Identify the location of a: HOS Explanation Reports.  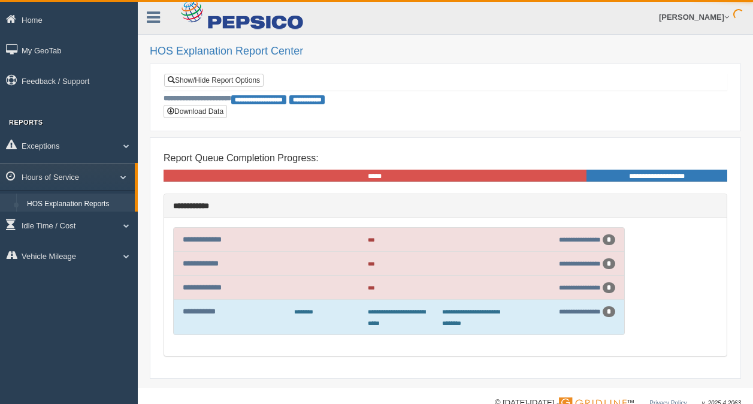
(78, 204).